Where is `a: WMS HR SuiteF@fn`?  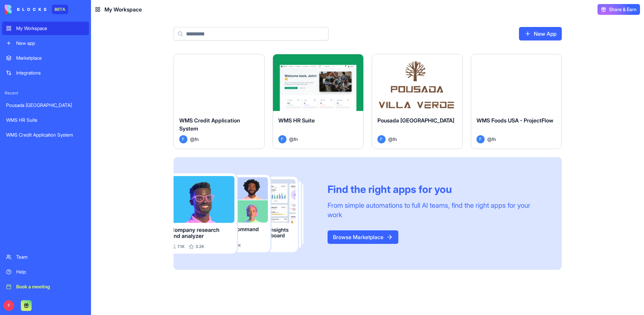
a: WMS HR SuiteF@fn is located at coordinates (318, 101).